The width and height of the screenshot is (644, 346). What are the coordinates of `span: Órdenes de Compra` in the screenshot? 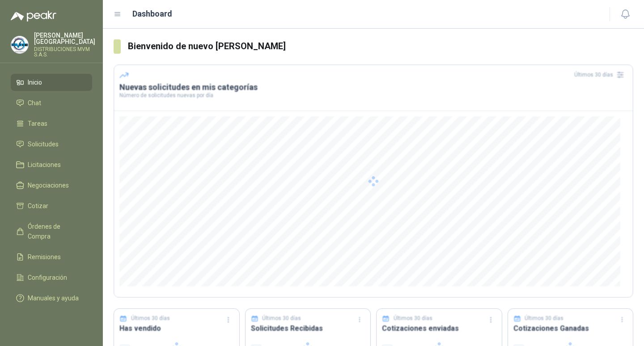 It's located at (55, 231).